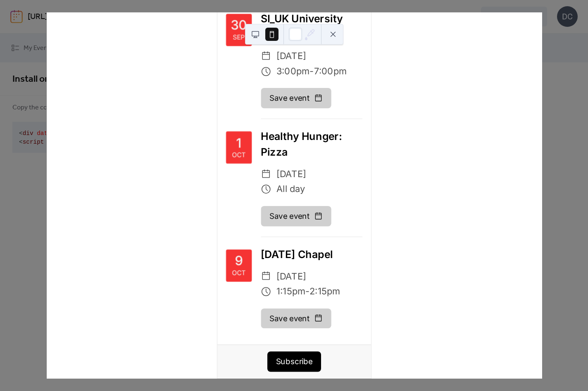  What do you see at coordinates (239, 143) in the screenshot?
I see `div: 1` at bounding box center [239, 143].